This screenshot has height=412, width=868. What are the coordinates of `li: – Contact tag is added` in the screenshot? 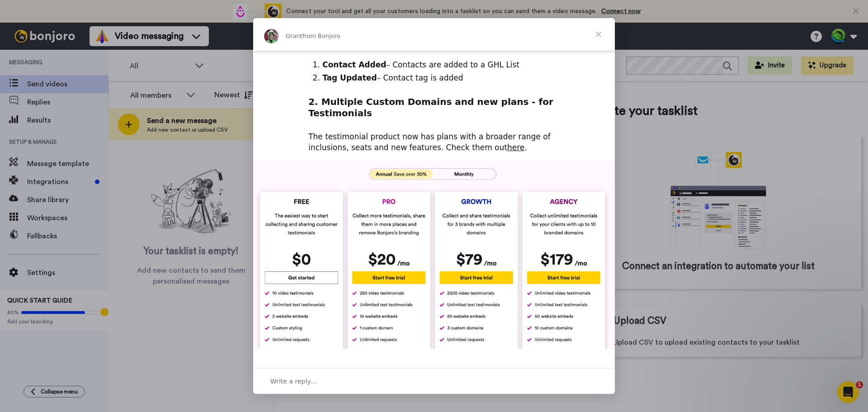 It's located at (441, 78).